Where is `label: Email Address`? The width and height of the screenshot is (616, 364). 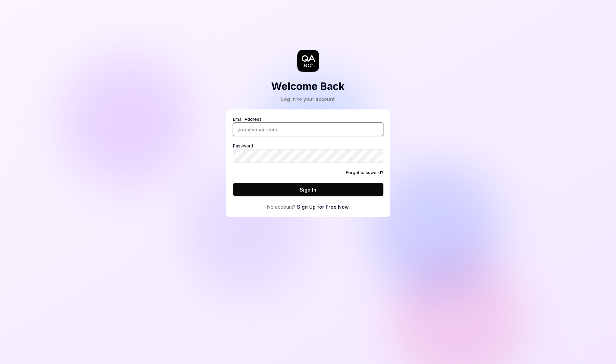
label: Email Address is located at coordinates (308, 126).